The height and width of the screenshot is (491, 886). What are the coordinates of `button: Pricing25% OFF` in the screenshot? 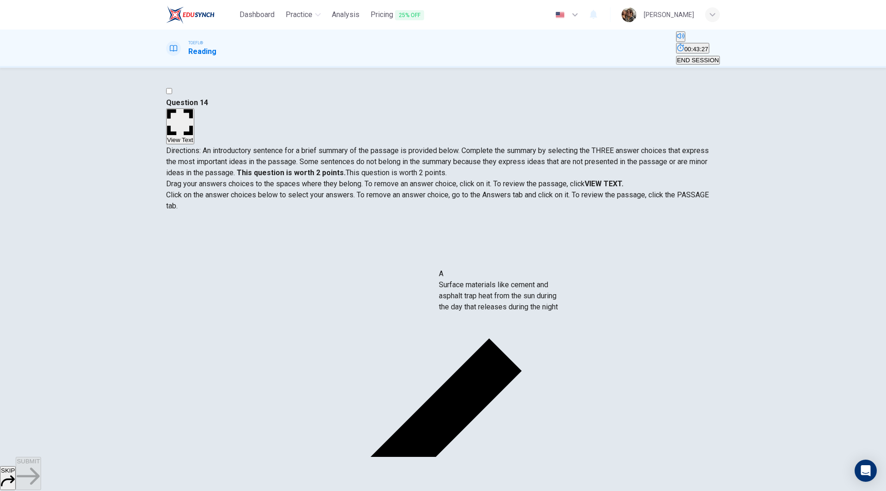 It's located at (397, 15).